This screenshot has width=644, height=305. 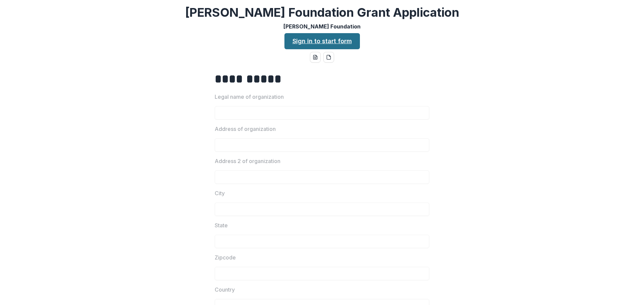 What do you see at coordinates (322, 41) in the screenshot?
I see `a: Sign in to start form` at bounding box center [322, 41].